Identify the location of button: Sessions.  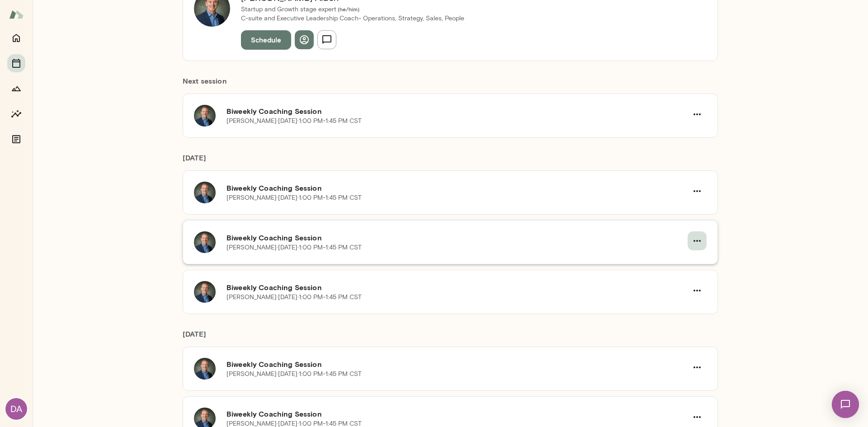
(16, 63).